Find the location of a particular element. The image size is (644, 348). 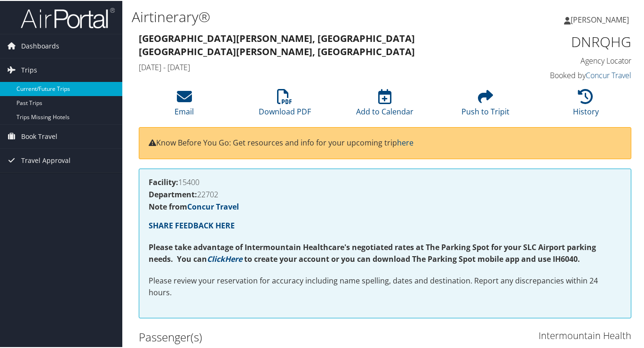

a: Push to Tripit is located at coordinates (486, 105).